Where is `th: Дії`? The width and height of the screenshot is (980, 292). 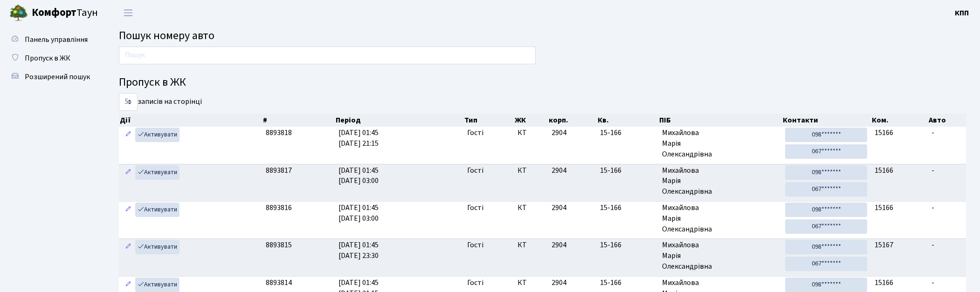 th: Дії is located at coordinates (190, 120).